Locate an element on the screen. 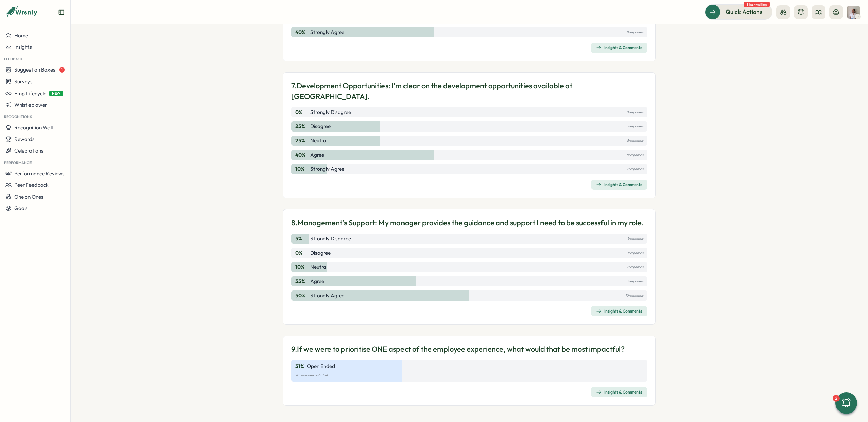  p: 20 responses out of 64 is located at coordinates (469, 375).